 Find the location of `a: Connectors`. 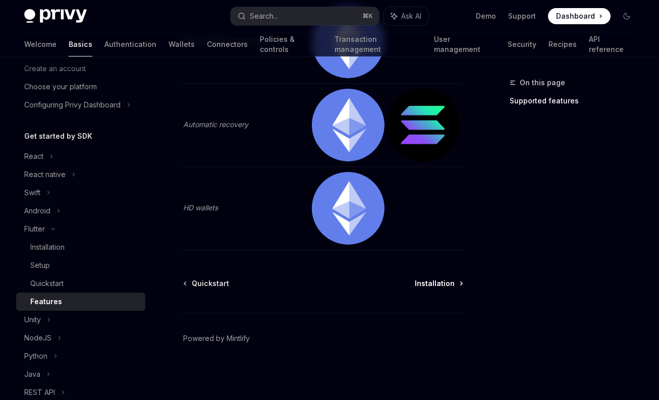

a: Connectors is located at coordinates (227, 44).